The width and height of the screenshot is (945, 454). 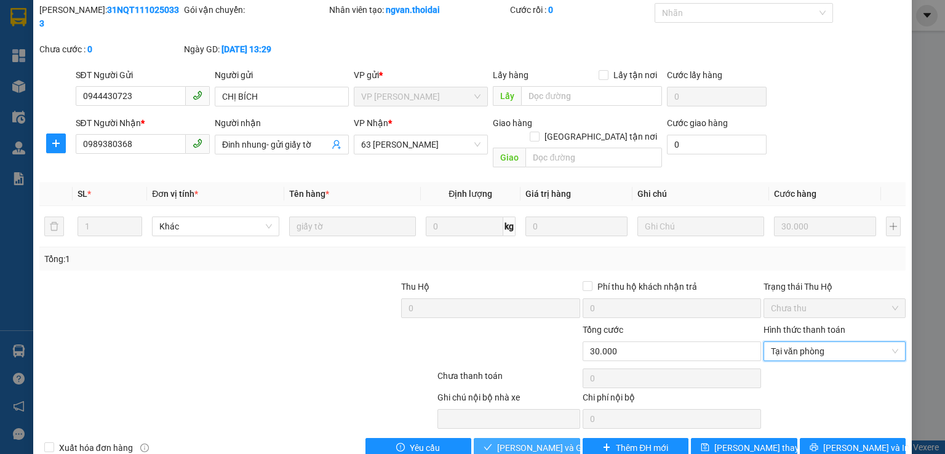 What do you see at coordinates (255, 49) in the screenshot?
I see `div: Ngày GD:` at bounding box center [255, 49].